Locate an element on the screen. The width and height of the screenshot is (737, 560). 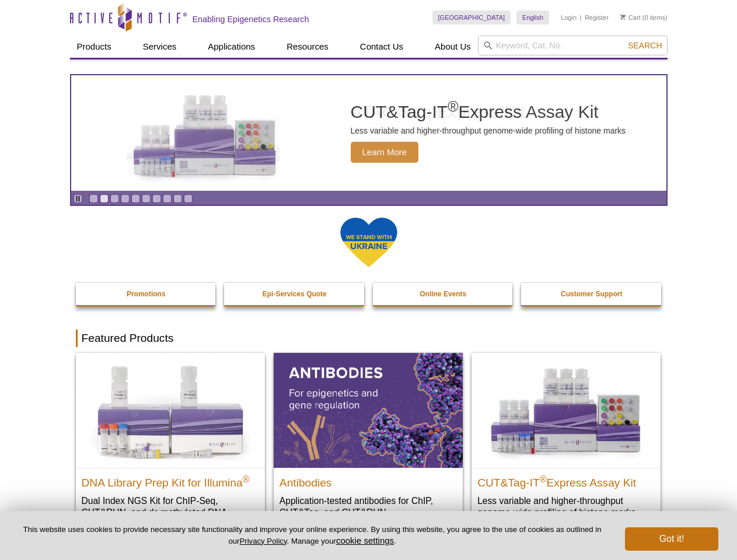
a: Go to slide 4 is located at coordinates (125, 198).